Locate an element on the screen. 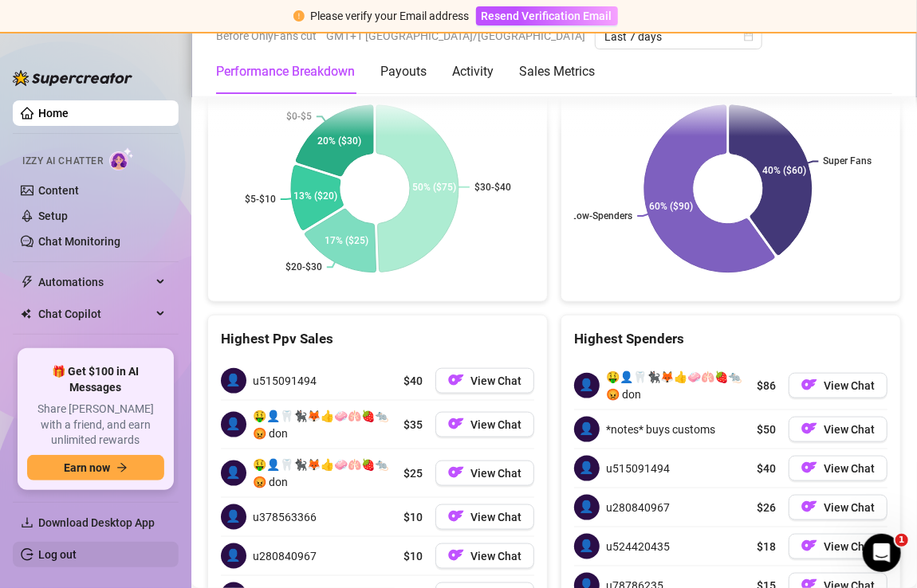  span: $50 is located at coordinates (766, 429).